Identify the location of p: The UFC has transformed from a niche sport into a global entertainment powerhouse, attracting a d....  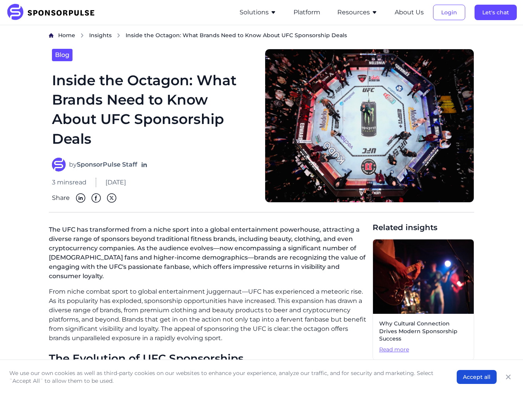
(207, 255).